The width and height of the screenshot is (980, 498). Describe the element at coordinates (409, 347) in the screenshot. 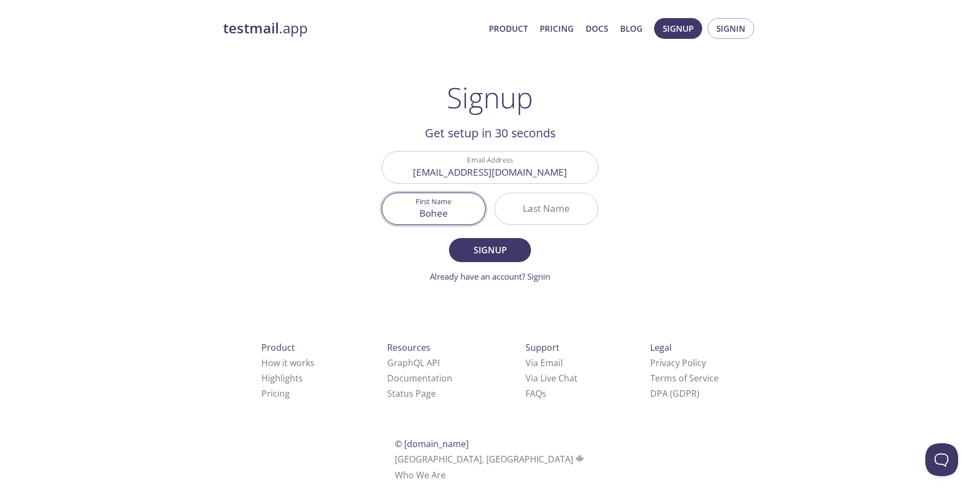

I see `span: Resources` at that location.